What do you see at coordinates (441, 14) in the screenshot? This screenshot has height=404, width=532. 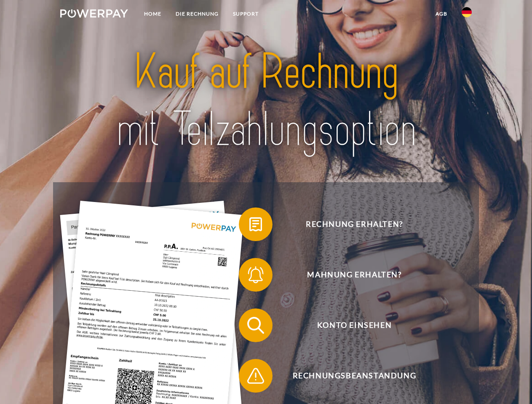 I see `a: agb` at bounding box center [441, 14].